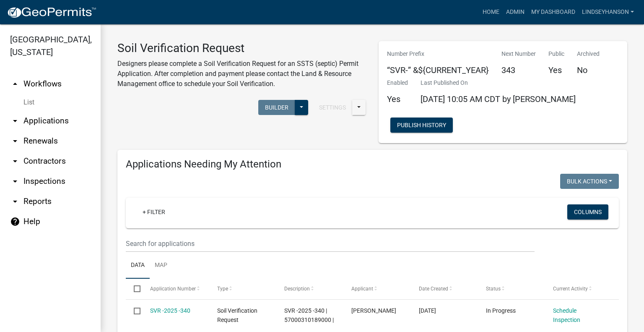  I want to click on span: SVR -2025 -340 | 57000310189000 |, so click(309, 315).